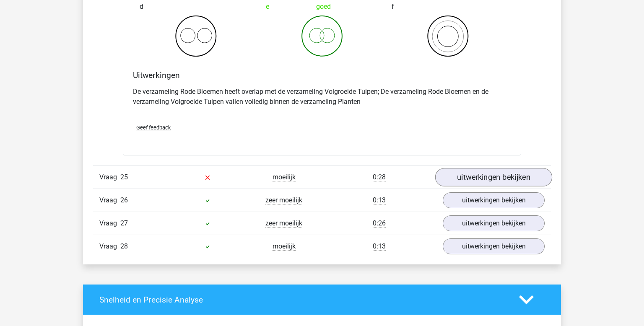 Image resolution: width=644 pixels, height=326 pixels. Describe the element at coordinates (379, 177) in the screenshot. I see `span: 0:28` at that location.